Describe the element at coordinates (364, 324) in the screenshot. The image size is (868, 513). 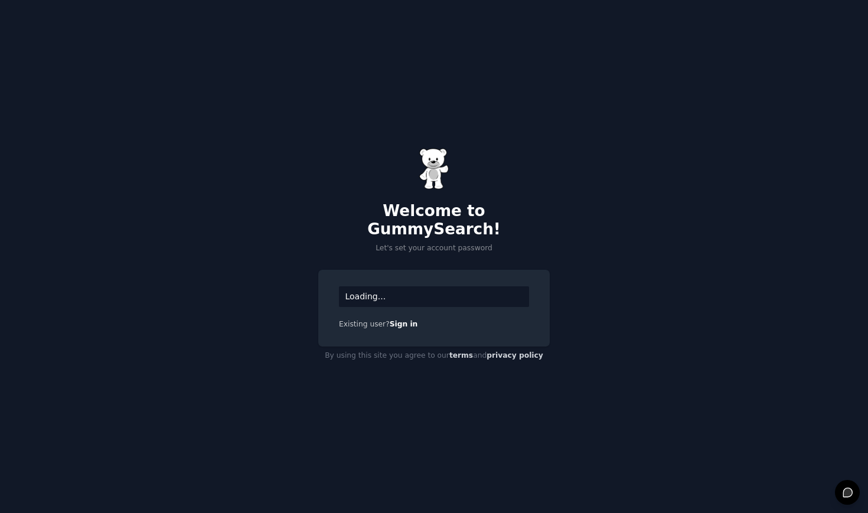
I see `span: Existing user?` at that location.